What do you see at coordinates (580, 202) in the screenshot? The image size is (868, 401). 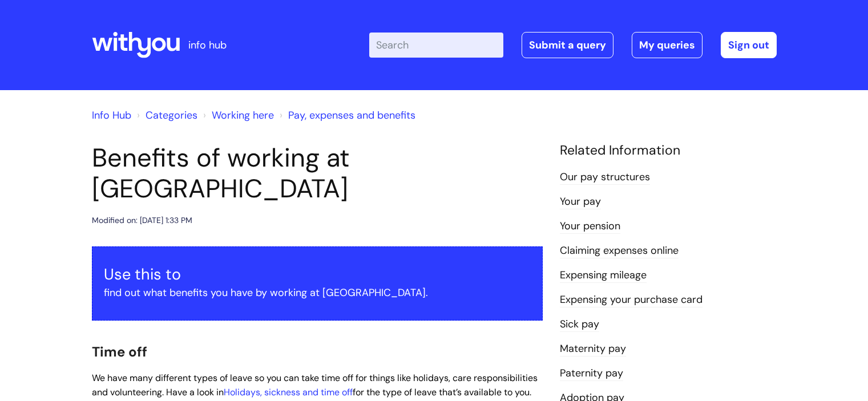 I see `a: Your pay` at bounding box center [580, 202].